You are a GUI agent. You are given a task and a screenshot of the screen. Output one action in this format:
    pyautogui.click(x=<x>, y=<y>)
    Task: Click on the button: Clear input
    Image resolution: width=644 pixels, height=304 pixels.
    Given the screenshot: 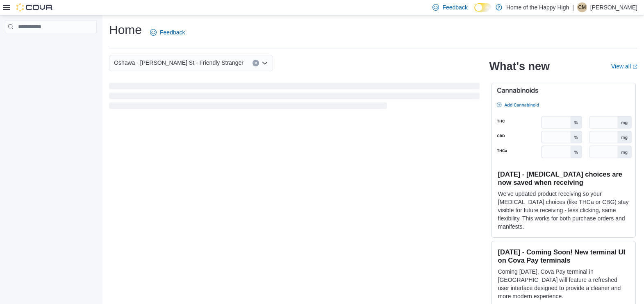 What is the action you would take?
    pyautogui.click(x=256, y=63)
    